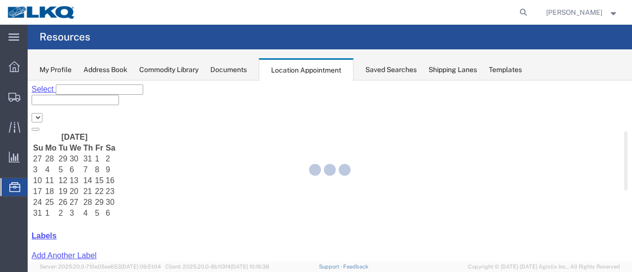  What do you see at coordinates (105, 70) in the screenshot?
I see `div: Address Book` at bounding box center [105, 70].